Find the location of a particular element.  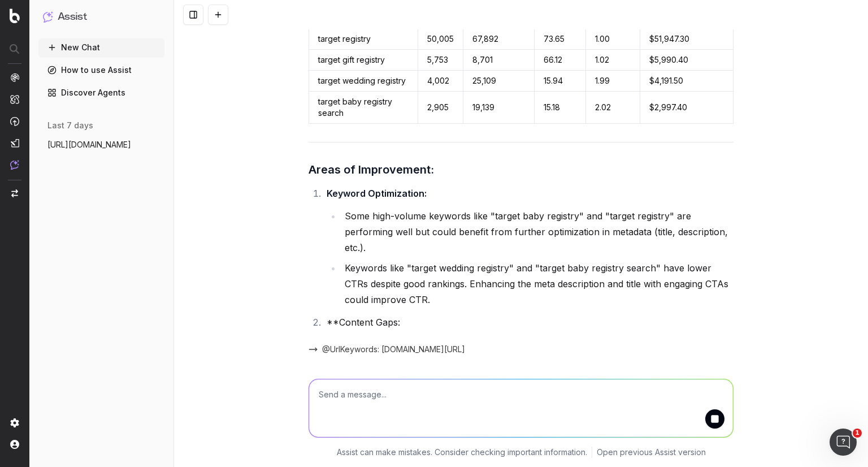

img: Switch project is located at coordinates (15, 194).